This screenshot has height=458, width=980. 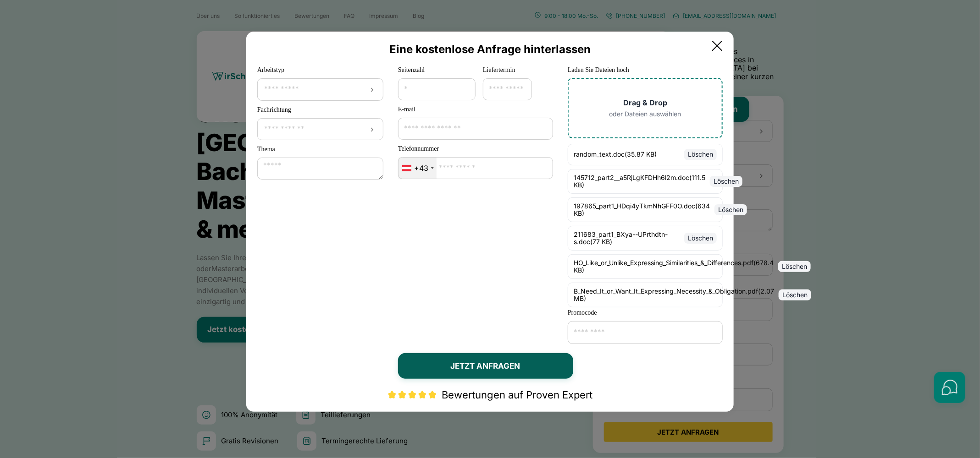 What do you see at coordinates (598, 70) in the screenshot?
I see `label: Laden Sie Dateien hoch` at bounding box center [598, 70].